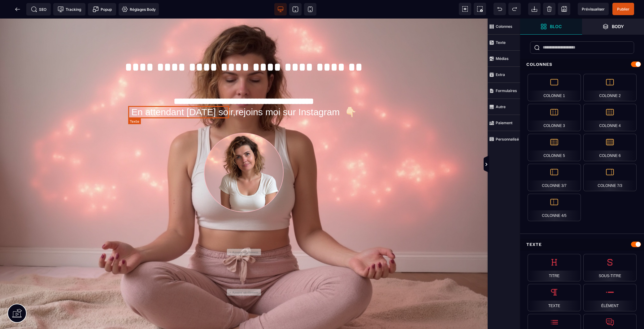 The height and width of the screenshot is (329, 644). Describe the element at coordinates (504, 123) in the screenshot. I see `span: Paiement` at that location.